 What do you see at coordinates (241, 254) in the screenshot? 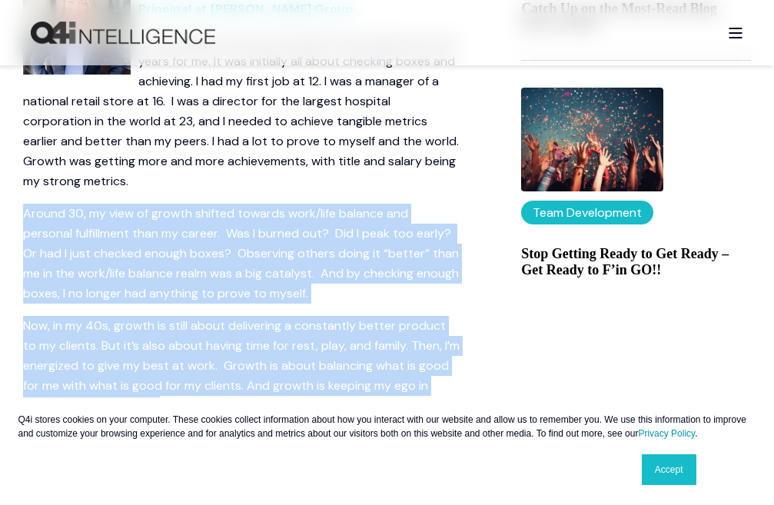
I see `p: Around 30, my view of growth shifted towards work/life balance and personal fulfillment than my c...` at bounding box center [241, 254].